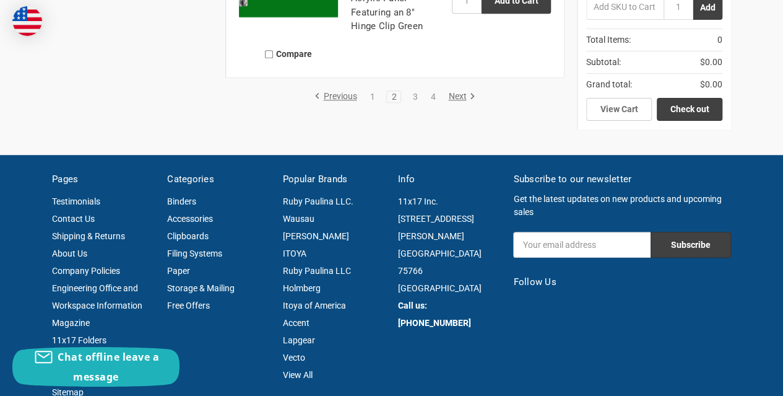 The height and width of the screenshot is (396, 783). I want to click on img: duty and tax information for United States, so click(27, 21).